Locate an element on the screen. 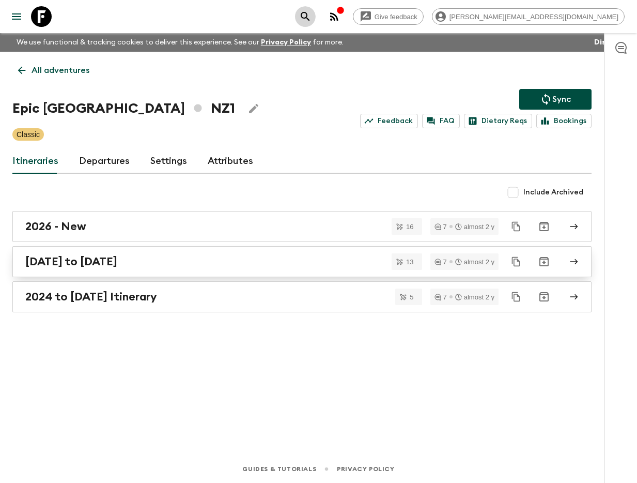  button: Edit Adventure Title is located at coordinates (254, 109).